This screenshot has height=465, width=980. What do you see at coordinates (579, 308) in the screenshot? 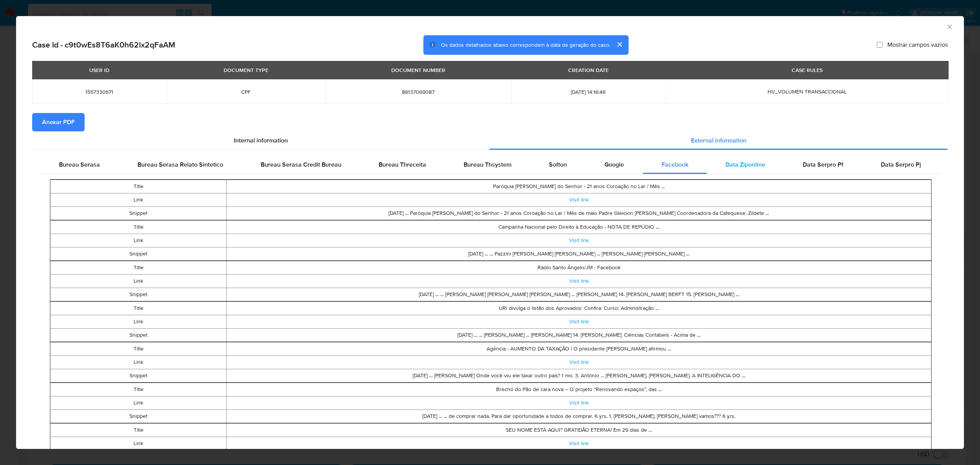
I see `td: URi divulga o listão dos Aprovados: Confira: Curso: Administração ...` at bounding box center [579, 308].